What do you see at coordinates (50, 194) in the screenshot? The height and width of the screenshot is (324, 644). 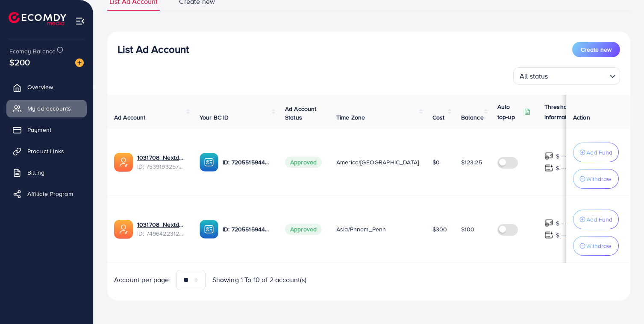 I see `span: Affiliate Program` at bounding box center [50, 194].